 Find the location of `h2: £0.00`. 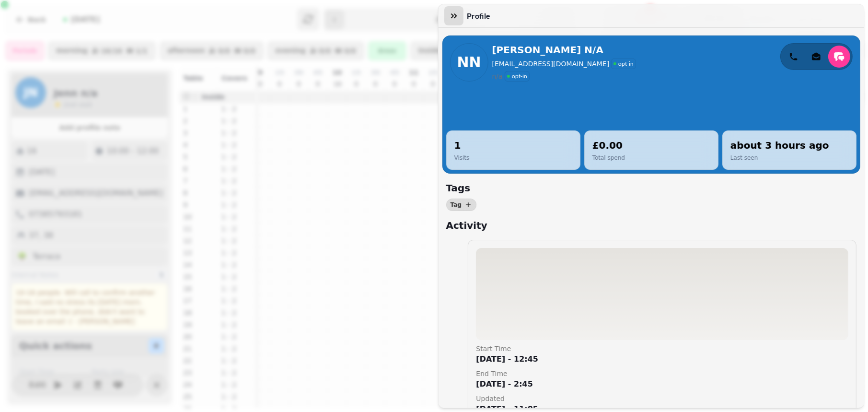

h2: £0.00 is located at coordinates (609, 145).